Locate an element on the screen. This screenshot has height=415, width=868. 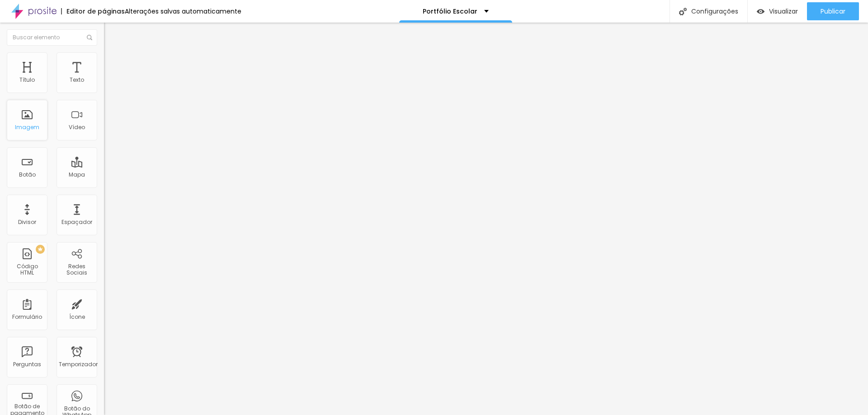
font: Espaçador is located at coordinates (77, 222).